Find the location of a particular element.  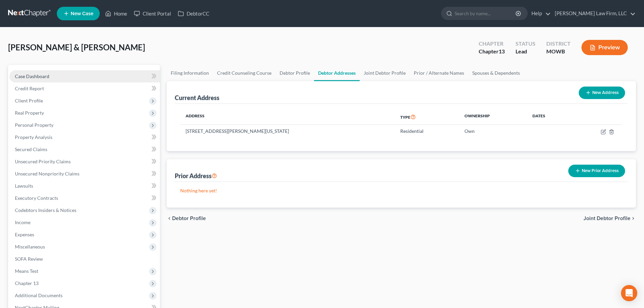

th: Type is located at coordinates (427, 117).